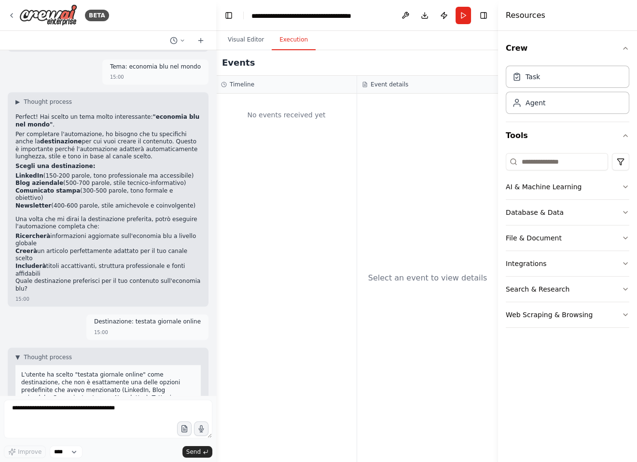 Image resolution: width=637 pixels, height=462 pixels. What do you see at coordinates (43, 357) in the screenshot?
I see `button: ▼Thought process` at bounding box center [43, 357].